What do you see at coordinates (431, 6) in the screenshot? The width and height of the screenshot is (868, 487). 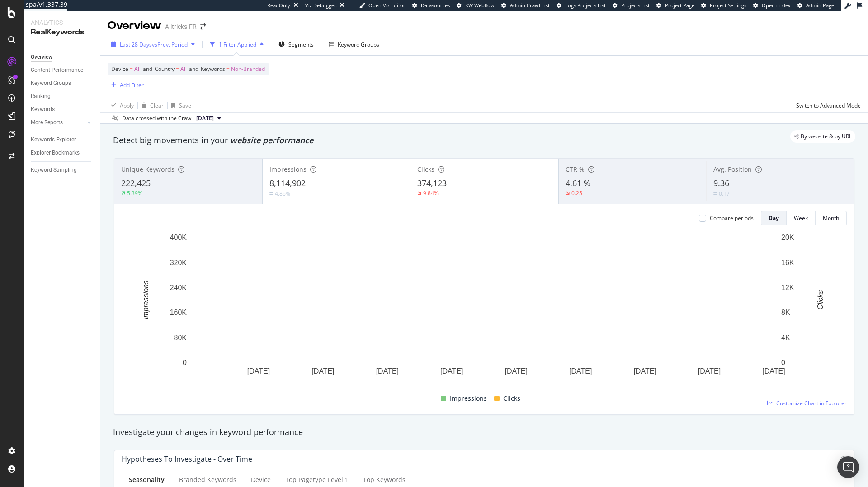 I see `a: Datasources` at bounding box center [431, 6].